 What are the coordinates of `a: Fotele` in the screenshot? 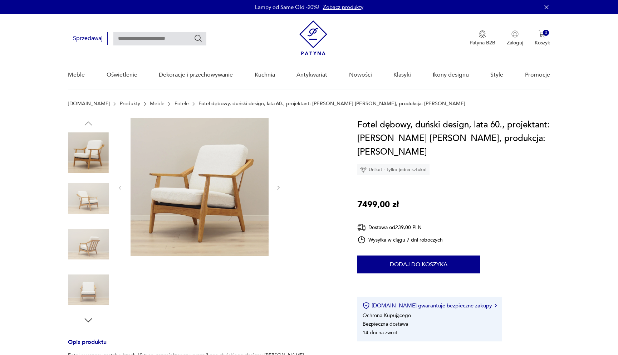 It's located at (182, 104).